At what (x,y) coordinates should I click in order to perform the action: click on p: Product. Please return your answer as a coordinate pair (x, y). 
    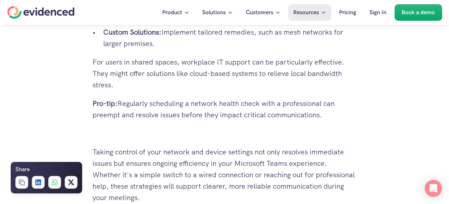
    Looking at the image, I should click on (172, 13).